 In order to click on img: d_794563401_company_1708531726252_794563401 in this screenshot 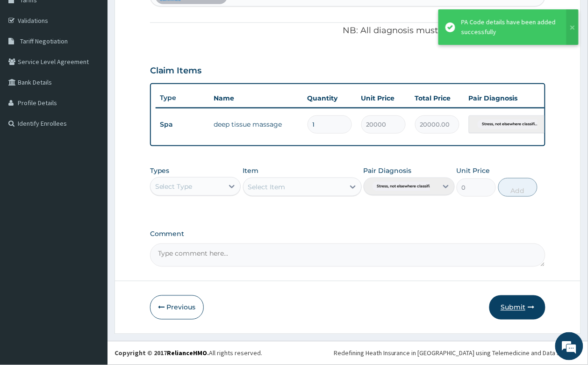, I will do `click(28, 58)`.